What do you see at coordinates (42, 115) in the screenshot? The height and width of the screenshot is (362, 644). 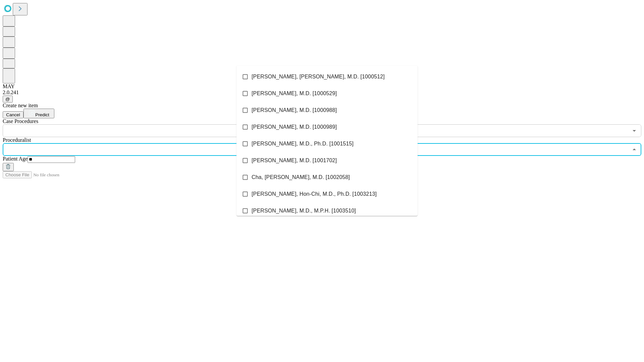 I see `span: Predict` at bounding box center [42, 115].